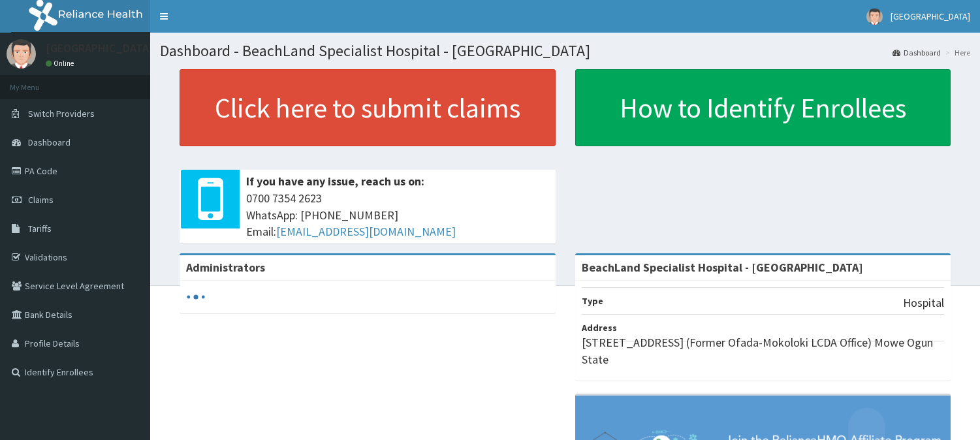 The height and width of the screenshot is (440, 980). I want to click on p: Hospital, so click(923, 303).